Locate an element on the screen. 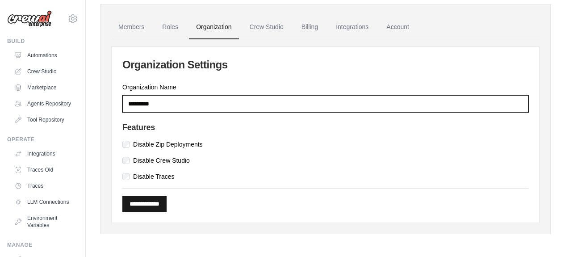 This screenshot has width=565, height=257. a: Traces Old is located at coordinates (44, 170).